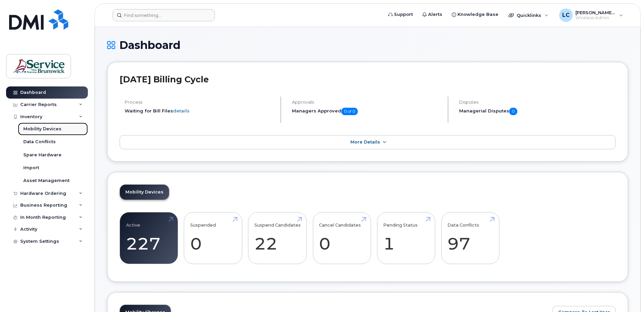 The width and height of the screenshot is (644, 312). Describe the element at coordinates (537, 102) in the screenshot. I see `h4: Disputes` at that location.